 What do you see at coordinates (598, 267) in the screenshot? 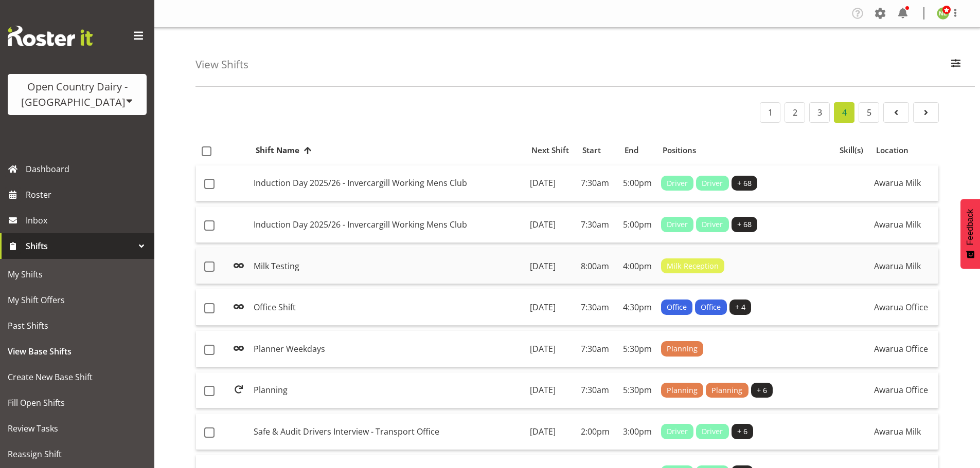
I see `td: 8:00am` at bounding box center [598, 267].